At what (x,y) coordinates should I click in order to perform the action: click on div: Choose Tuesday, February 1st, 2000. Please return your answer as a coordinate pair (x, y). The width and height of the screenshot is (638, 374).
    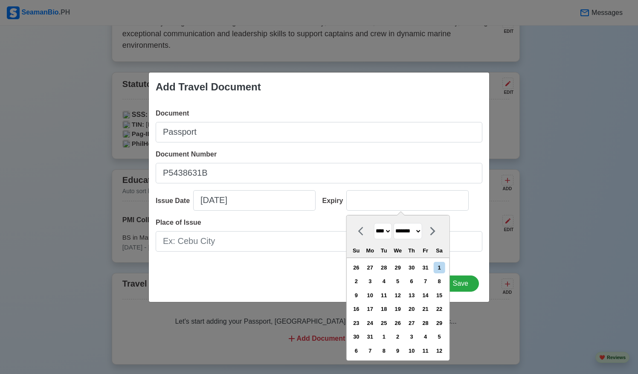
    Looking at the image, I should click on (384, 336).